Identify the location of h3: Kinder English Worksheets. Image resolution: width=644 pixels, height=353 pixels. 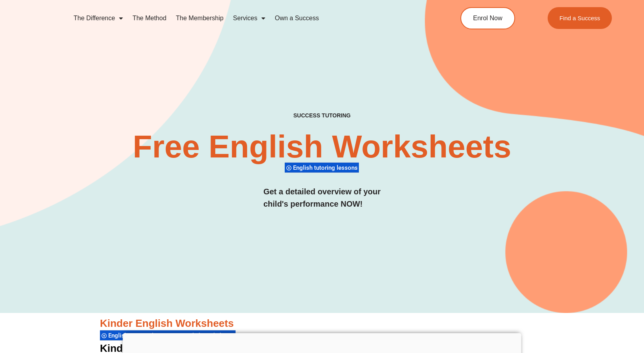
(322, 324).